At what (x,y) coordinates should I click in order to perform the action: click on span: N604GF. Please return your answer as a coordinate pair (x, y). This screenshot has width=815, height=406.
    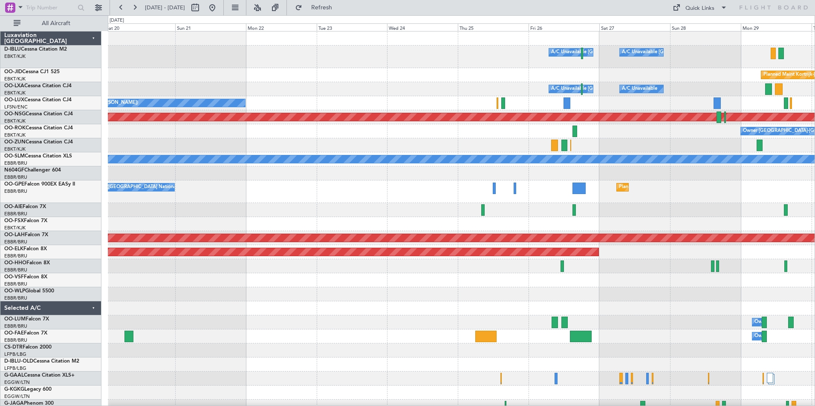
    Looking at the image, I should click on (14, 170).